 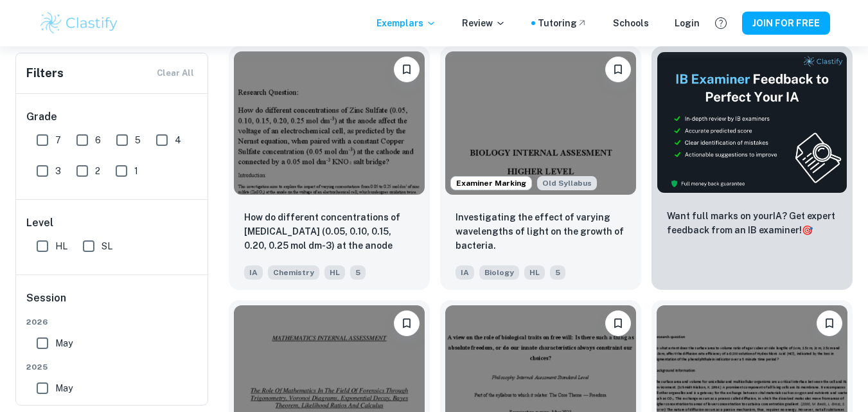 What do you see at coordinates (58, 171) in the screenshot?
I see `span: 3` at bounding box center [58, 171].